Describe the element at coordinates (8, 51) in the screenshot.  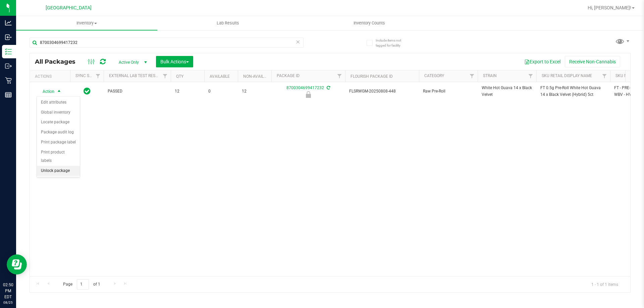
I see `inline-svg: Inventory` at that location.